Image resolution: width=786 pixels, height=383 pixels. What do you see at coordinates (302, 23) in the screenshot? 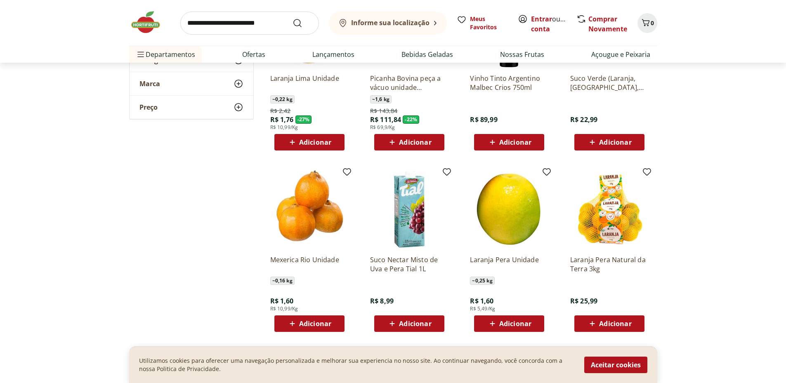
I see `button: Submit Search` at bounding box center [302, 23].